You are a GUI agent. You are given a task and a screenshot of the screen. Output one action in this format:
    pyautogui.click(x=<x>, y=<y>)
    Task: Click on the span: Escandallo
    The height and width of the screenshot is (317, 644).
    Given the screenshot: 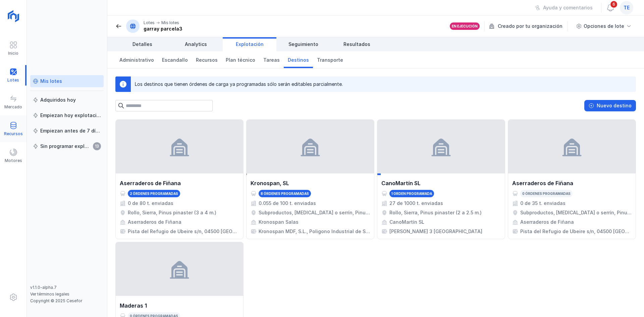 What is the action you would take?
    pyautogui.click(x=174, y=60)
    